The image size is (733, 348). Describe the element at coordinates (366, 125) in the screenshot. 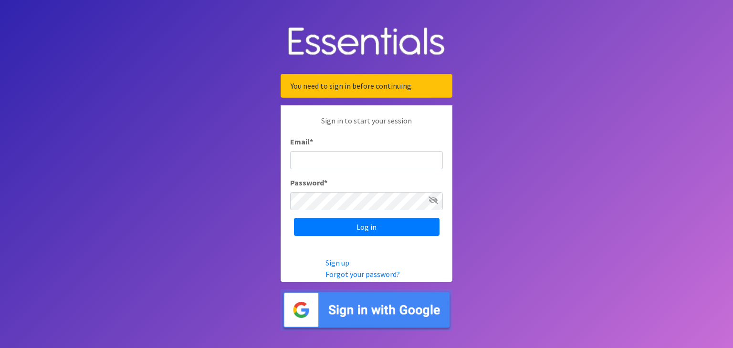

I see `p: Sign in to start your session` at that location.